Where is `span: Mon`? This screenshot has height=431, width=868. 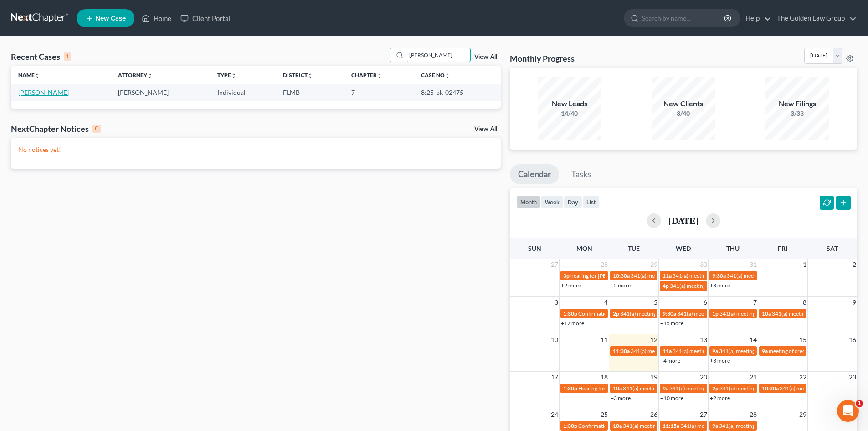 span: Mon is located at coordinates (584, 248).